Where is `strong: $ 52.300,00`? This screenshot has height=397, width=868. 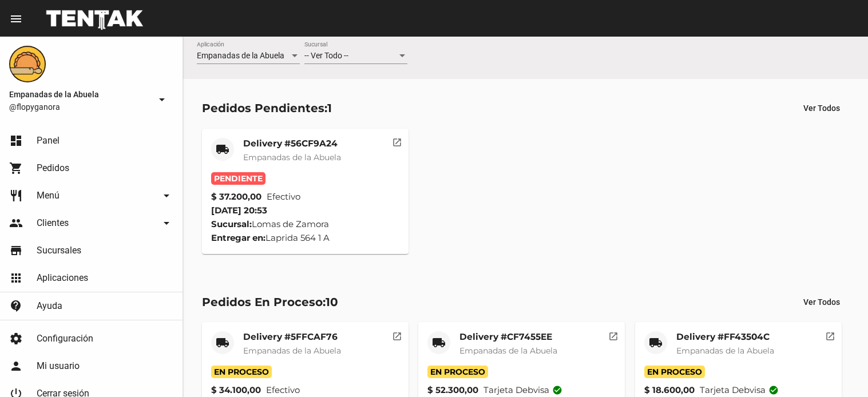
strong: $ 52.300,00 is located at coordinates (453, 390).